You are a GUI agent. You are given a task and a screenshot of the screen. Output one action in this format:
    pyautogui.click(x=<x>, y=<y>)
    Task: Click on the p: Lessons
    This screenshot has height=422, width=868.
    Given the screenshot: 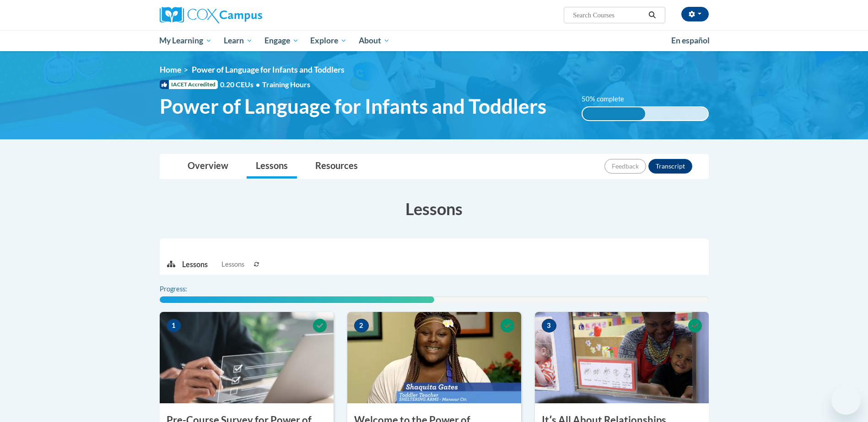 What is the action you would take?
    pyautogui.click(x=195, y=265)
    